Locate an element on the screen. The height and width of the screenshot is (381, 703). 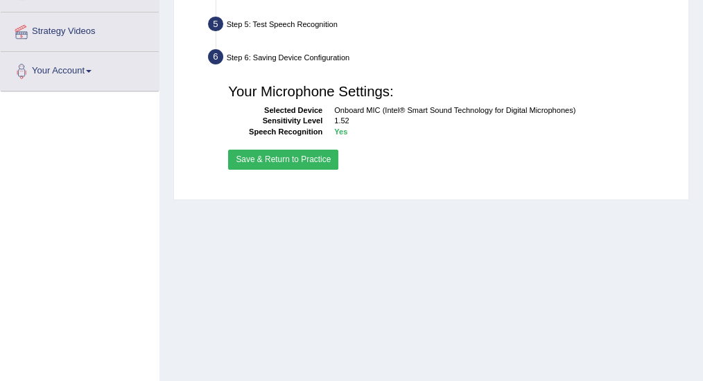
dd: Onboard MIC (Intel® Smart Sound Technology for Digital Microphones) is located at coordinates (502, 111).